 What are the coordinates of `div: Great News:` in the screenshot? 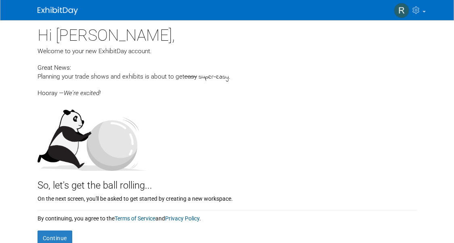 It's located at (227, 67).